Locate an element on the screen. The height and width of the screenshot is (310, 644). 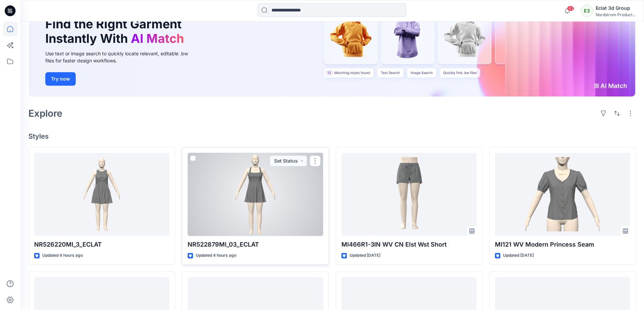
a: NR526220MI_3_ECLAT is located at coordinates (102, 194).